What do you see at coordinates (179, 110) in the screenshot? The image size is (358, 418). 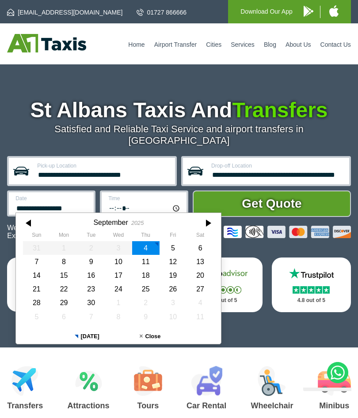 I see `h1: St Albans Taxis And` at bounding box center [179, 110].